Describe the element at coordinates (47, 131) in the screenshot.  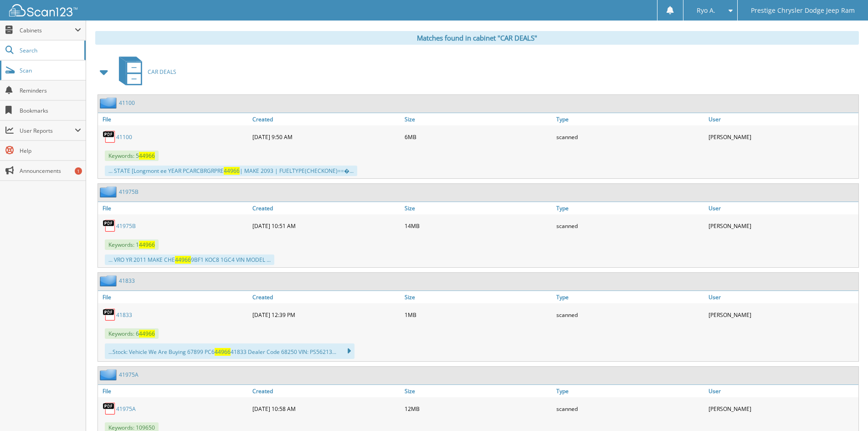
I see `span: User Reports` at that location.